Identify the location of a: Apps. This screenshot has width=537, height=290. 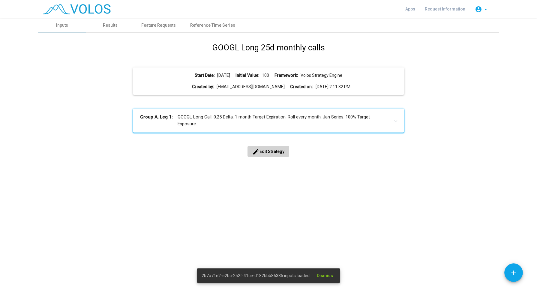
(410, 9).